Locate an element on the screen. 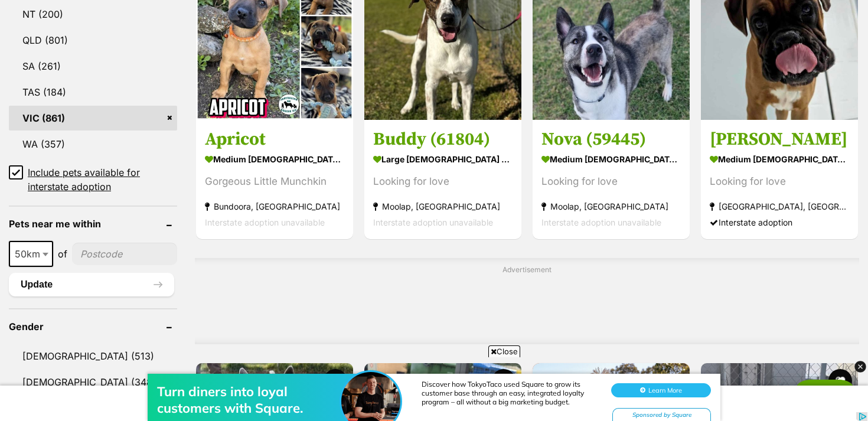 Image resolution: width=868 pixels, height=421 pixels. a: SA (261) is located at coordinates (93, 66).